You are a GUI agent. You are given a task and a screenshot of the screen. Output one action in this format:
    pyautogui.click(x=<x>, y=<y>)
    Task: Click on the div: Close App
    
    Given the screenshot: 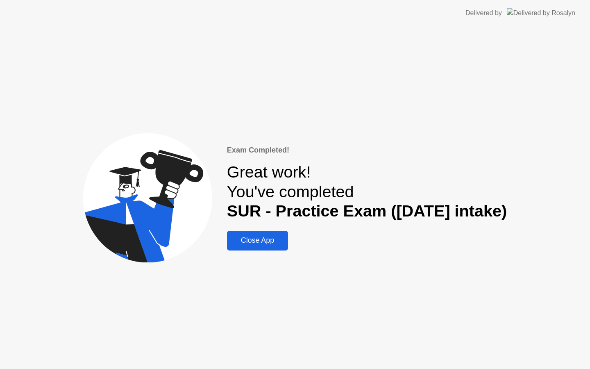 What is the action you would take?
    pyautogui.click(x=257, y=240)
    